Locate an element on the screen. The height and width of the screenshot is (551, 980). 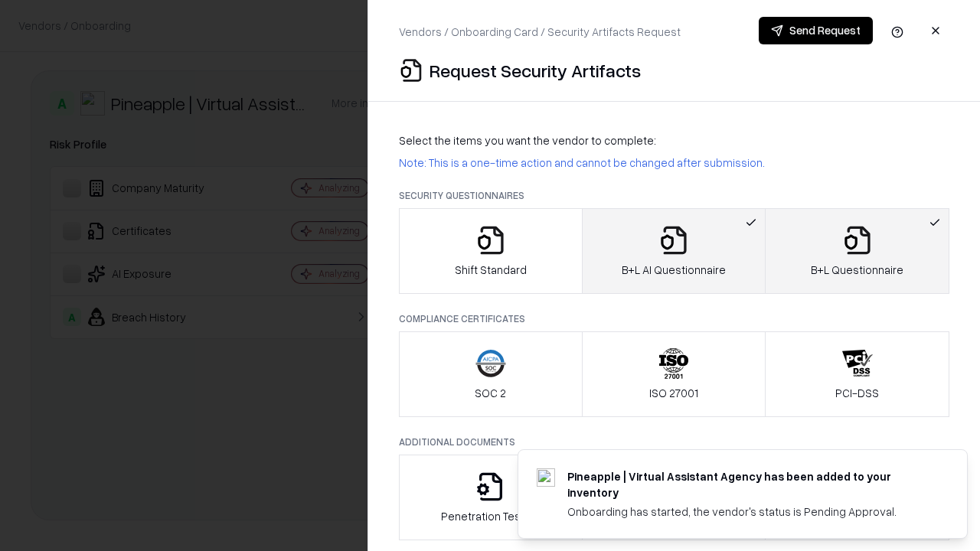
button: Shift Standard is located at coordinates (490, 252).